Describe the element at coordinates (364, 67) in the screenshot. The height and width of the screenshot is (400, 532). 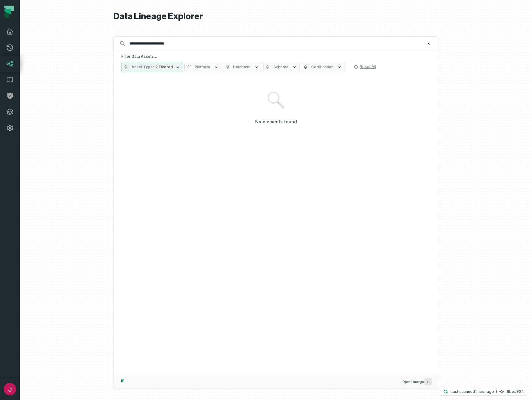
I see `button: Reset All` at that location.